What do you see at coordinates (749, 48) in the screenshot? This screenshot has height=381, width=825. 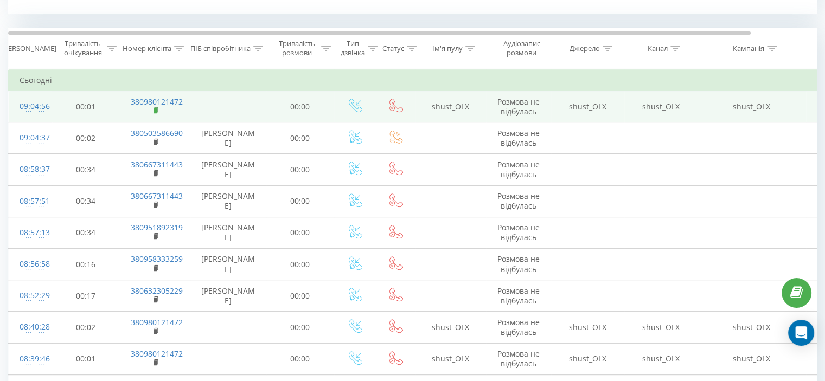 I see `div: Кампанія` at bounding box center [749, 48].